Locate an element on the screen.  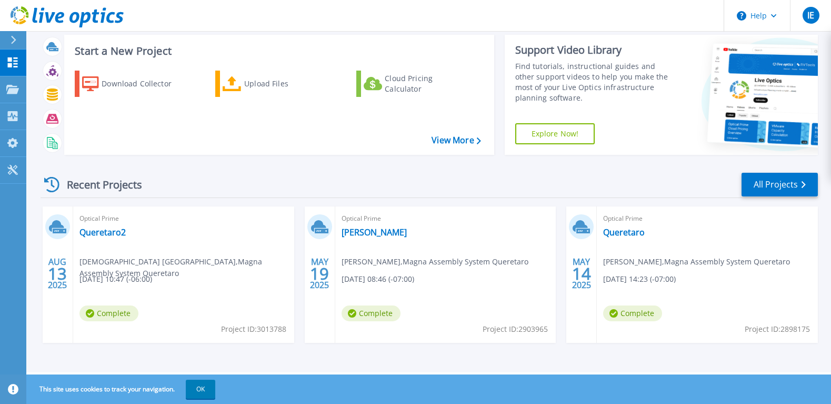
a: Upload Files is located at coordinates (274, 84).